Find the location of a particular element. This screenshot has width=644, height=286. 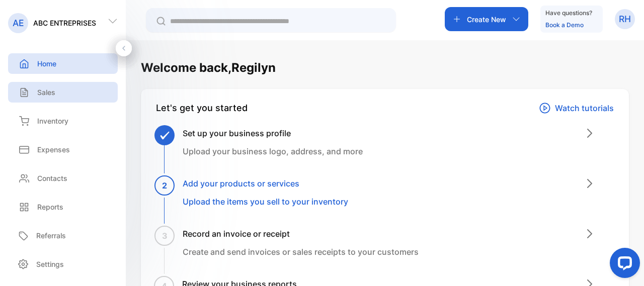

p: RH is located at coordinates (625, 19).